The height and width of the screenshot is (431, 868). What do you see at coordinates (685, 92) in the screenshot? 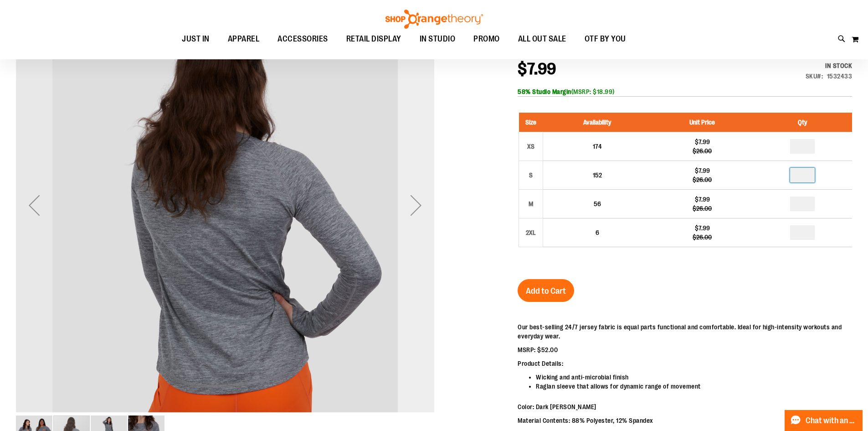
I see `div: (MSRP: $18.99)` at bounding box center [685, 92].